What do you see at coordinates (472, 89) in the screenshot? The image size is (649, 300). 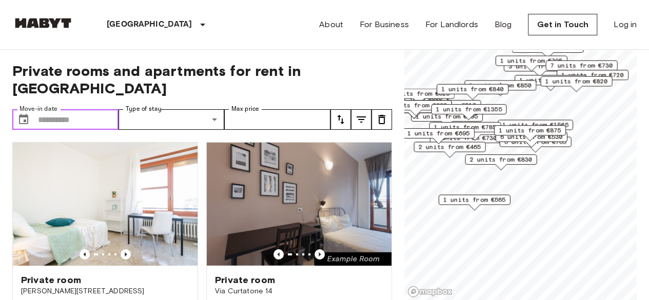 I see `span: 1 units from €840` at bounding box center [472, 89].